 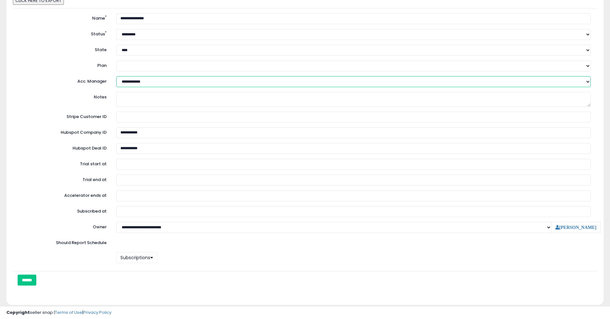 What do you see at coordinates (63, 179) in the screenshot?
I see `label: Trial end at` at bounding box center [63, 179].